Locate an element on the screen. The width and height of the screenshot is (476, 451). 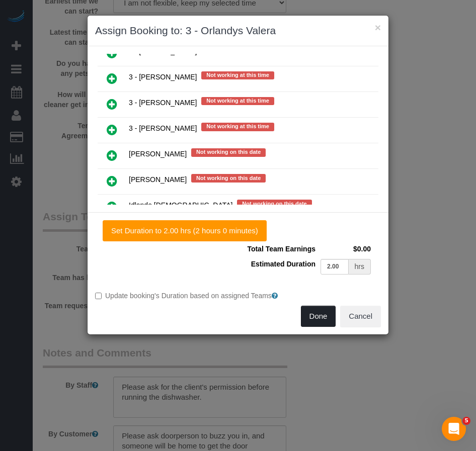
span: Estimated Duration is located at coordinates (283, 264).